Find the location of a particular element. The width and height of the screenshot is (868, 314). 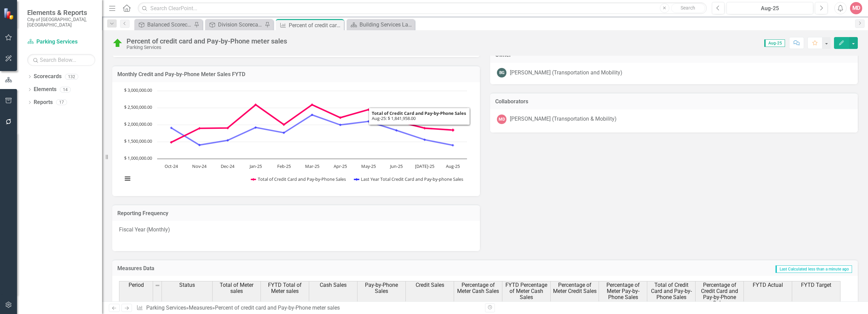

button: Search is located at coordinates (688, 8).